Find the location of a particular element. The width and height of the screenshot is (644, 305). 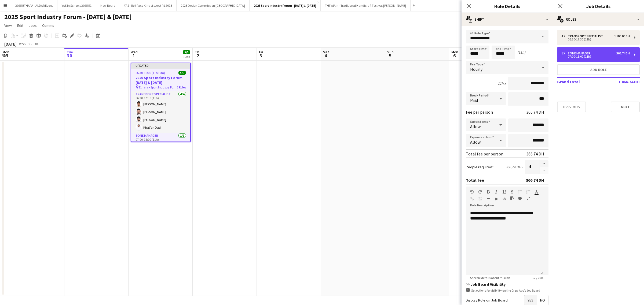

button: Ordered List is located at coordinates (529, 192).